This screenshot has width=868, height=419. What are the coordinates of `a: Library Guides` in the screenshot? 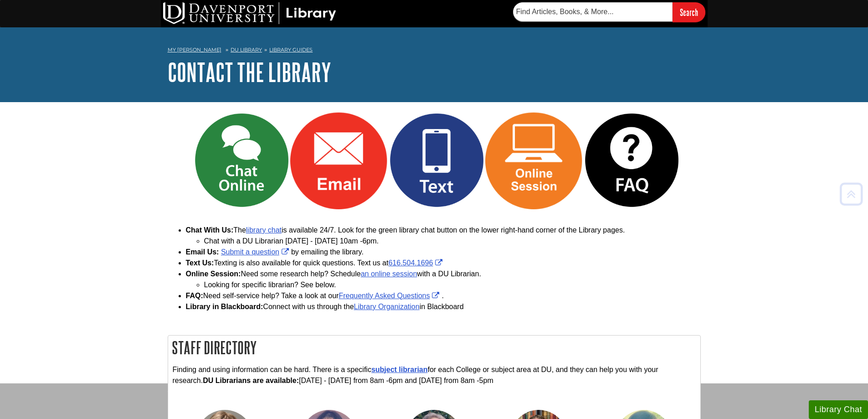 It's located at (291, 50).